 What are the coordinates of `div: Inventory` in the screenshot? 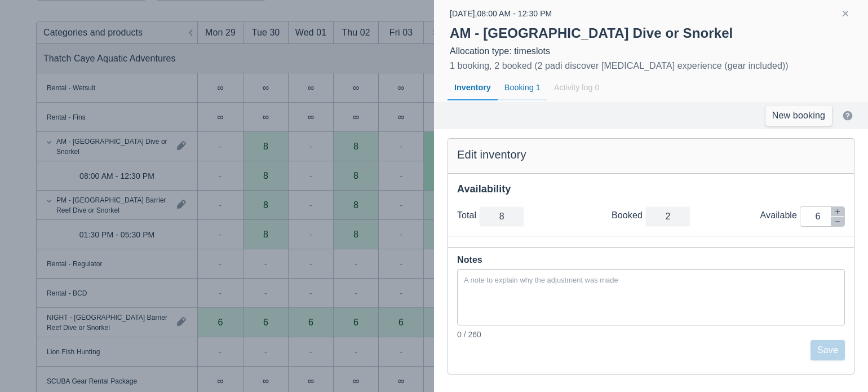 It's located at (472, 88).